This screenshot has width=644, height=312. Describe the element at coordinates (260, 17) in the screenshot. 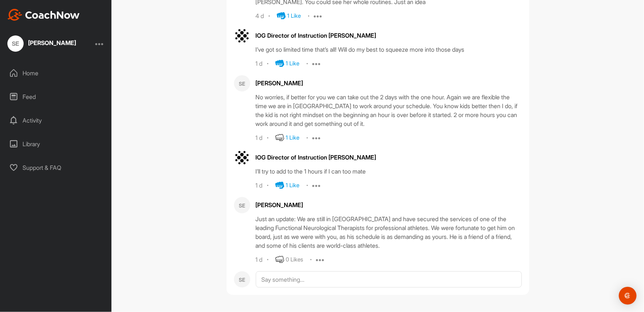

I see `div: 4 d` at that location.